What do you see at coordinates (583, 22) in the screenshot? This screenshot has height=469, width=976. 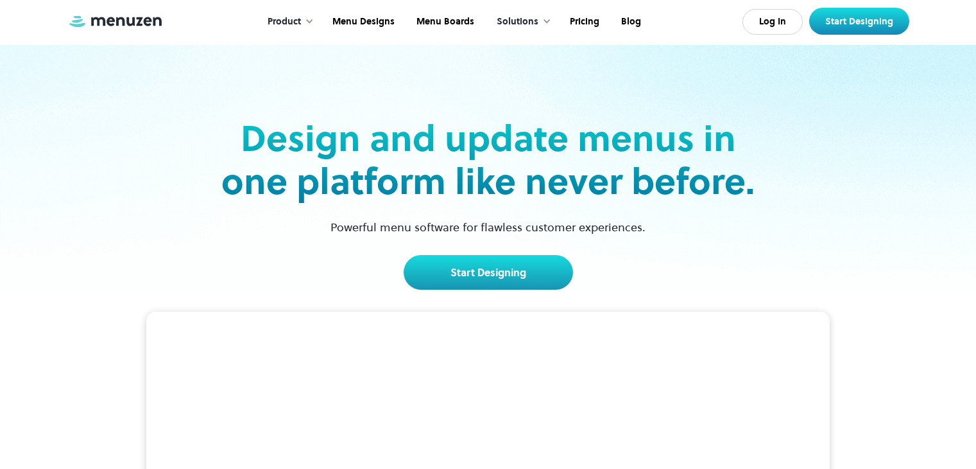 I see `a: Pricing` at bounding box center [583, 22].